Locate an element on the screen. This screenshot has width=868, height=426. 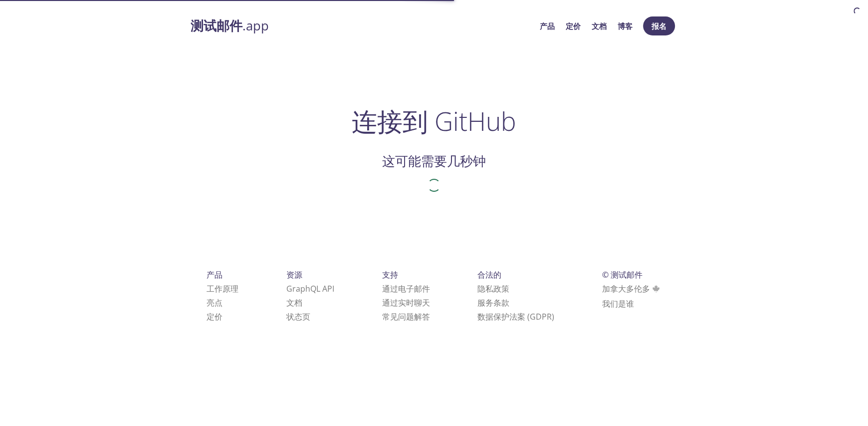
font: 资源 is located at coordinates (295, 274).